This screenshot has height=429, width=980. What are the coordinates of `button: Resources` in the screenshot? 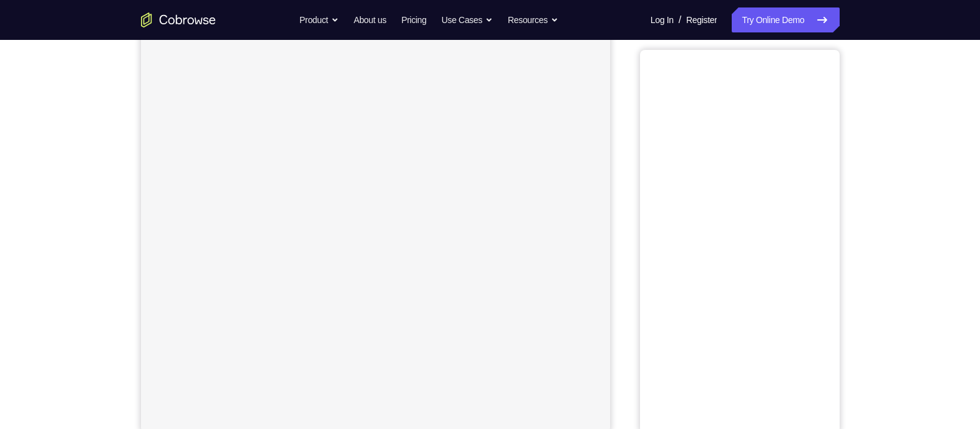 It's located at (533, 20).